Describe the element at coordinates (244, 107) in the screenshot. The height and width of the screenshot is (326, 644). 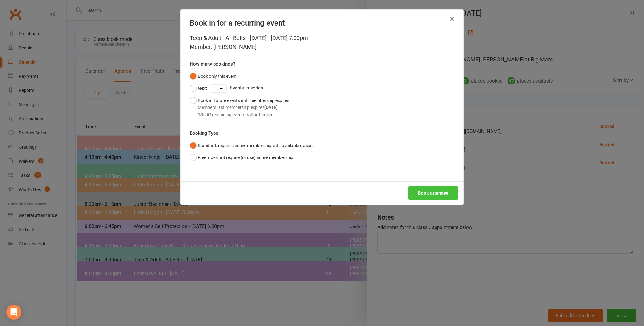
I see `div: Member's last membership expires` at that location.